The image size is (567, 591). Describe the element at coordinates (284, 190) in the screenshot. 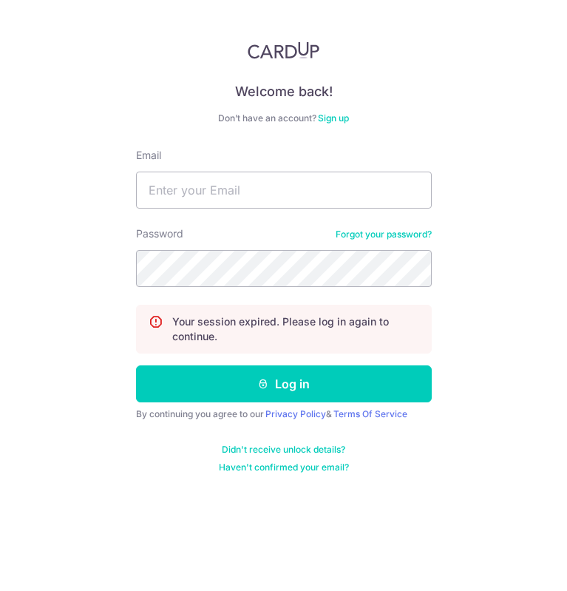

I see `input: Enter your Email` at that location.